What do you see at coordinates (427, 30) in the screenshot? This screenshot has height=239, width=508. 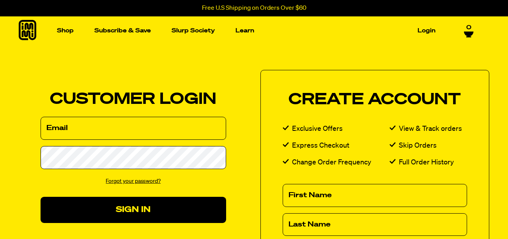 I see `a: Login` at bounding box center [427, 30].